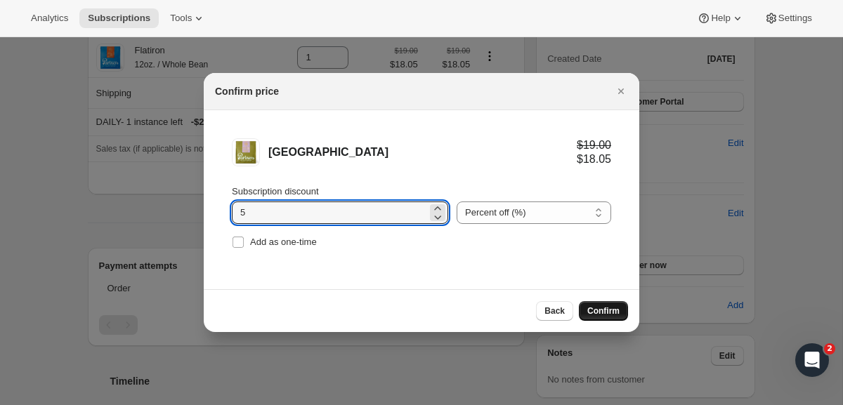  What do you see at coordinates (119, 18) in the screenshot?
I see `span: Subscriptions` at bounding box center [119, 18].